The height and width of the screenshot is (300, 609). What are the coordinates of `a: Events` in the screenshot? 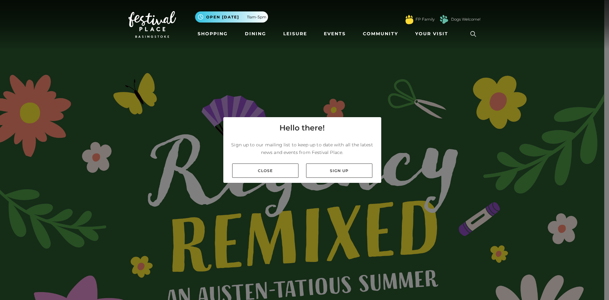 It's located at (335, 34).